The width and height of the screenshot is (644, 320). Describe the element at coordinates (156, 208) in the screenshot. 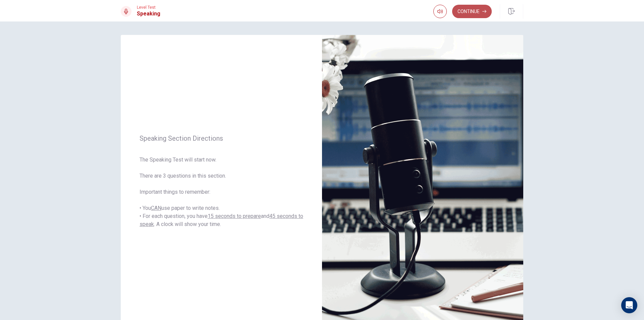

I see `u: CAN` at that location.